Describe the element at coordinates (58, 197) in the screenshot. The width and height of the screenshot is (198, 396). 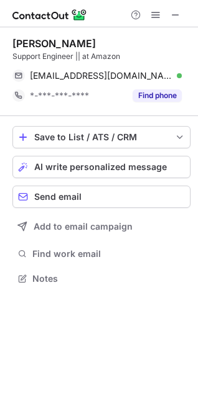
I see `span: Send email` at that location.